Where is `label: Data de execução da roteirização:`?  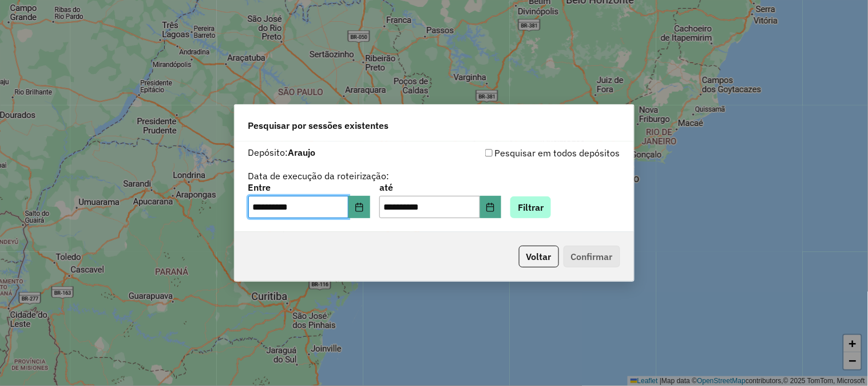 label: Data de execução da roteirização: is located at coordinates (319, 176).